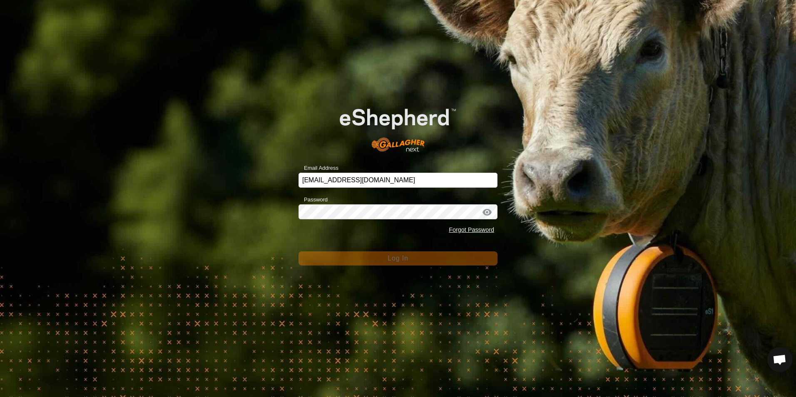 The height and width of the screenshot is (397, 796). Describe the element at coordinates (398, 126) in the screenshot. I see `img: E-shepherd Logo` at that location.